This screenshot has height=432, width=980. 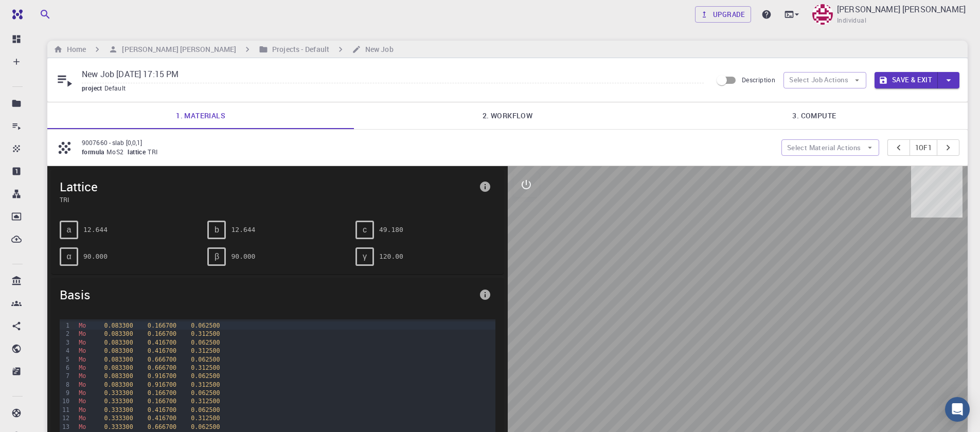 I want to click on div: 7, so click(x=65, y=376).